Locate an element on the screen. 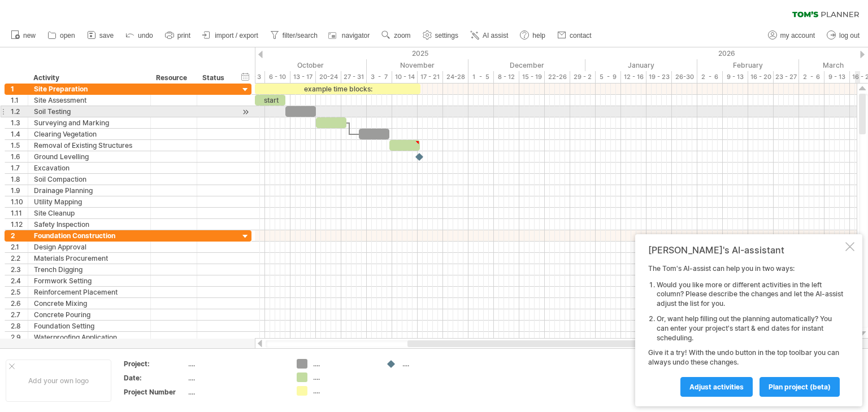 The height and width of the screenshot is (412, 868). a: log out is located at coordinates (843, 36).